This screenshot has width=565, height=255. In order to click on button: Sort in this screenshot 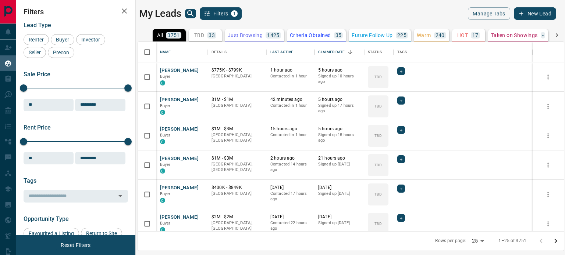, I will do `click(350, 52)`.